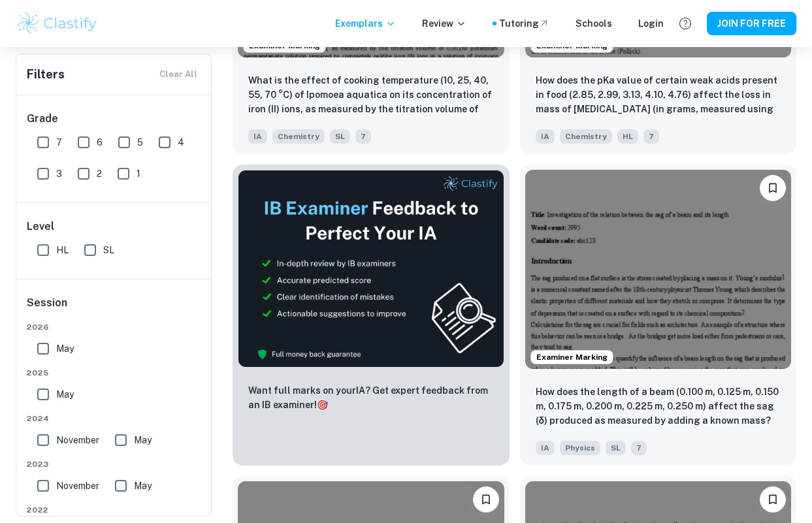  What do you see at coordinates (659, 270) in the screenshot?
I see `img: Physics IA example thumbnail: How does the length of a beam (0.100 m,` at bounding box center [659, 270].